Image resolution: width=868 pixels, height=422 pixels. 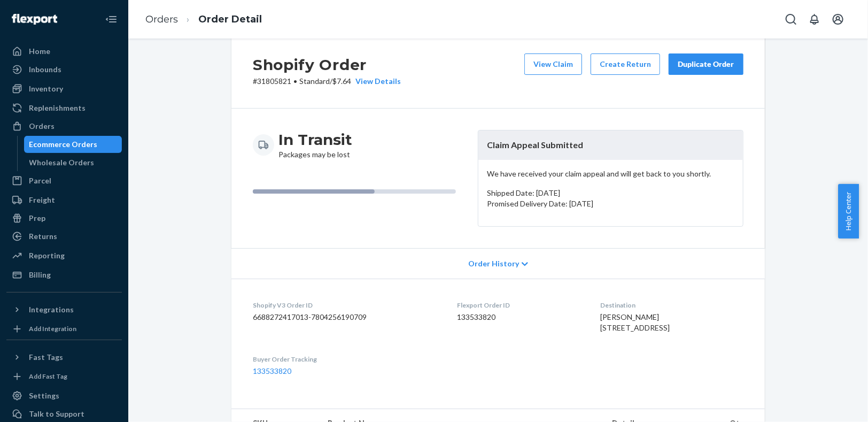 I want to click on div: Freight, so click(x=41, y=200).